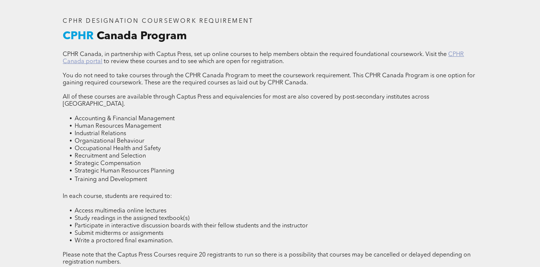 The height and width of the screenshot is (267, 540). What do you see at coordinates (125, 119) in the screenshot?
I see `span: Accounting & Financial Management` at bounding box center [125, 119].